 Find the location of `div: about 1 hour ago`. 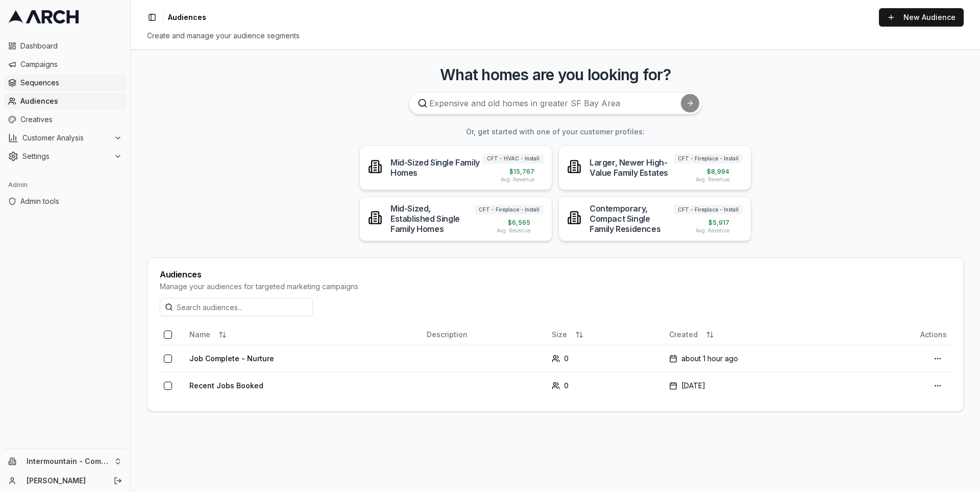

div: about 1 hour ago is located at coordinates (763, 358).